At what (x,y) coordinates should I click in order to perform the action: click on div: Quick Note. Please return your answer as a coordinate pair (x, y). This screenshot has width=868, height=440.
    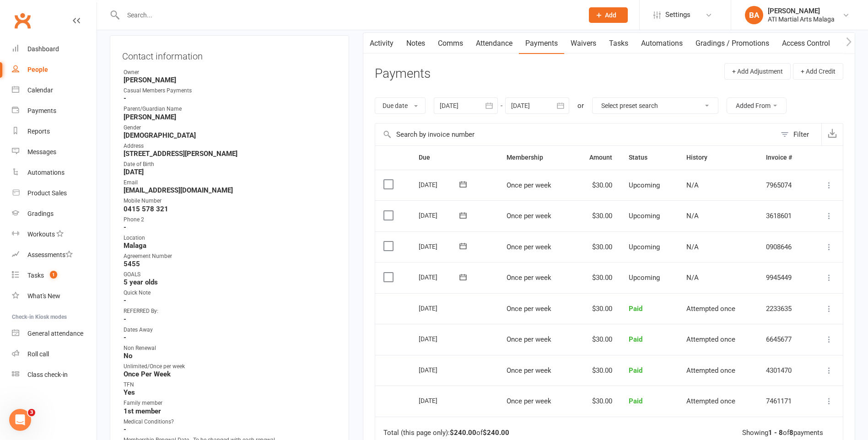
    Looking at the image, I should click on (230, 293).